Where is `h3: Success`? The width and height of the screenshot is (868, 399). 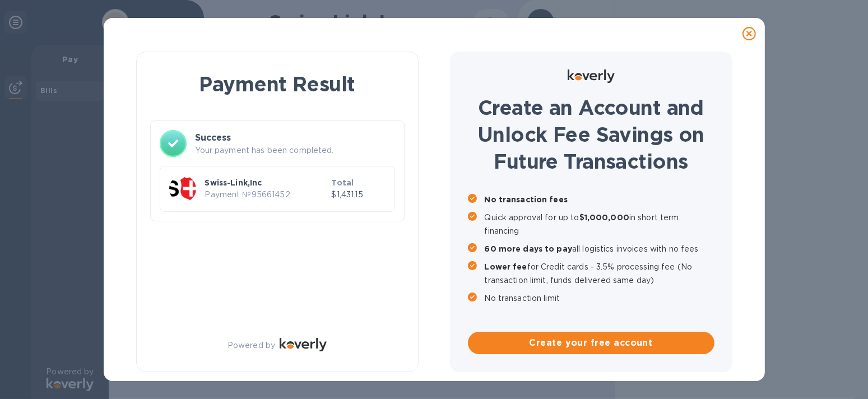 h3: Success is located at coordinates (295, 138).